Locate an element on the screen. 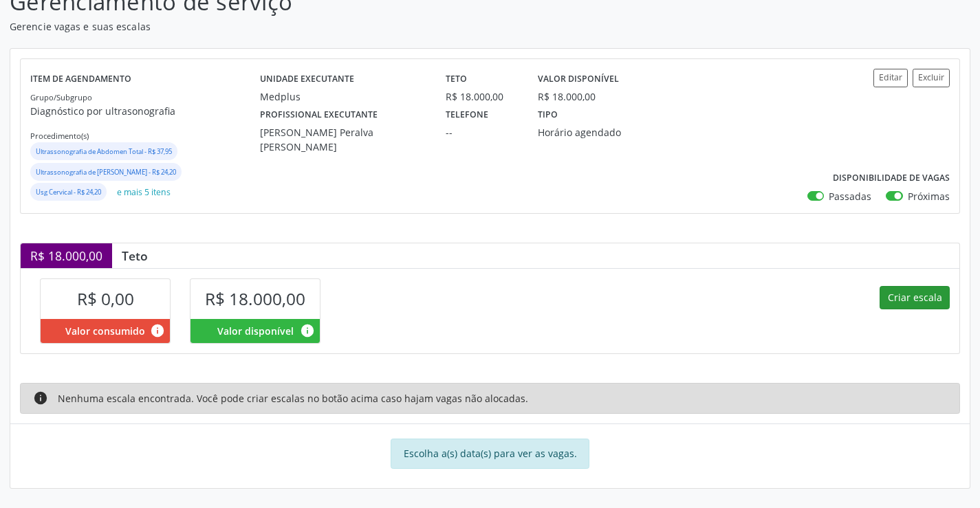 The height and width of the screenshot is (508, 980). label: Telefone is located at coordinates (467, 114).